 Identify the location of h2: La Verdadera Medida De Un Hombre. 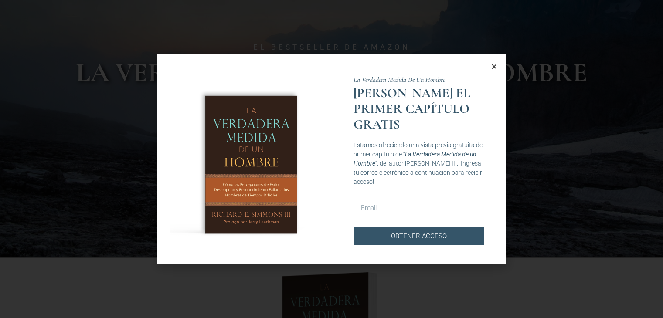
(419, 80).